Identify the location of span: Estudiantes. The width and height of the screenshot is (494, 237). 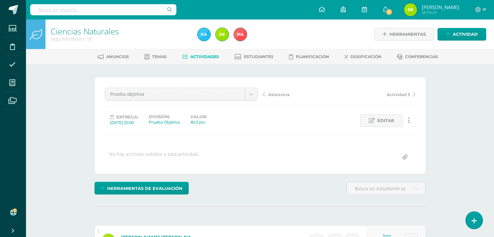
(258, 56).